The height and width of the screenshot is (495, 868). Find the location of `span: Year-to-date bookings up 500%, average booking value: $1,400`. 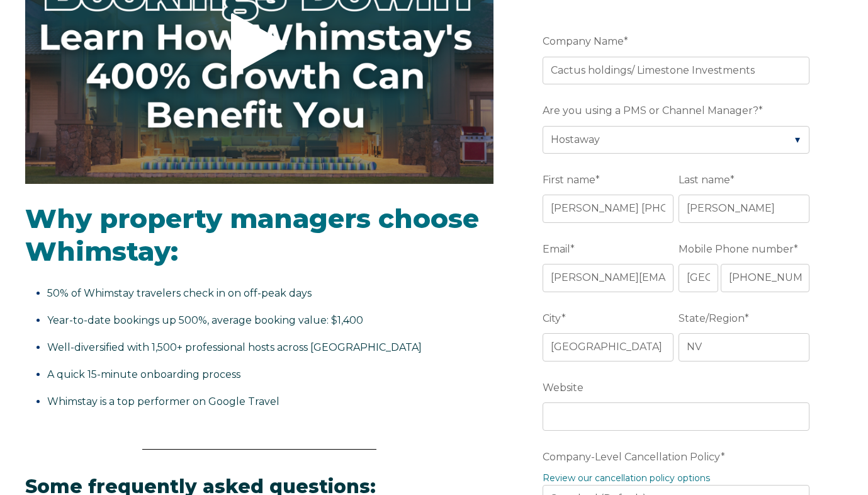

span: Year-to-date bookings up 500%, average booking value: $1,400 is located at coordinates (205, 320).